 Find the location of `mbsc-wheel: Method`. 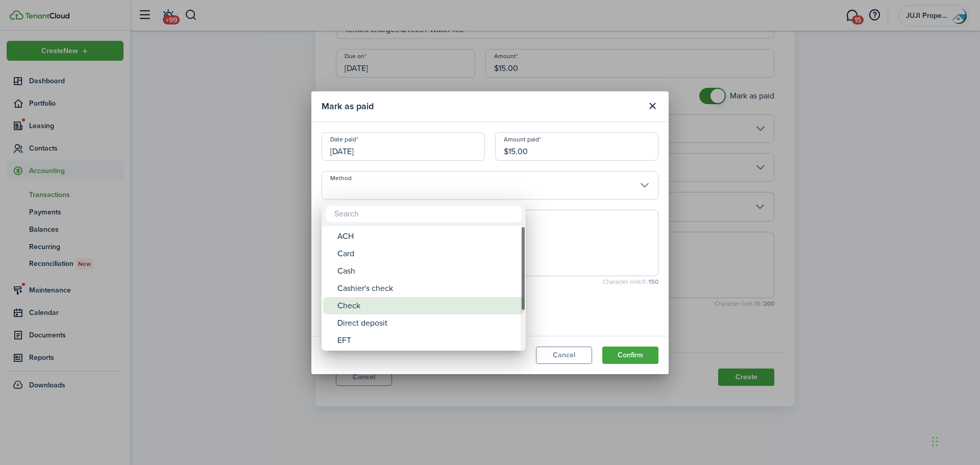

mbsc-wheel: Method is located at coordinates (423, 288).